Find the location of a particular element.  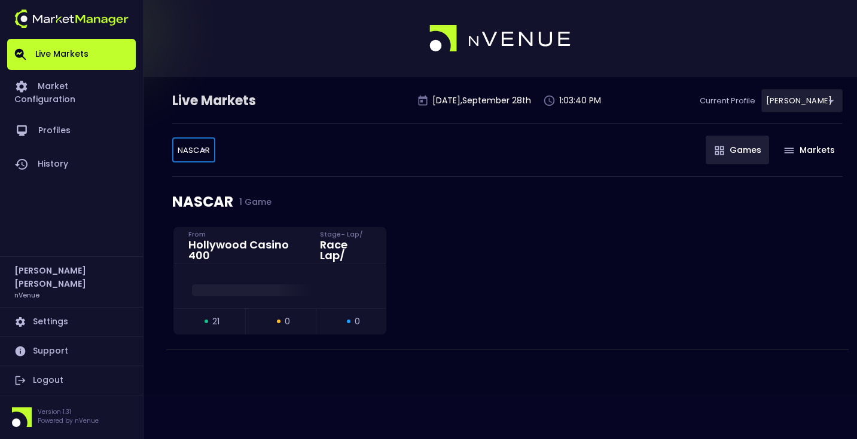

div: NASCAR is located at coordinates (507, 202).